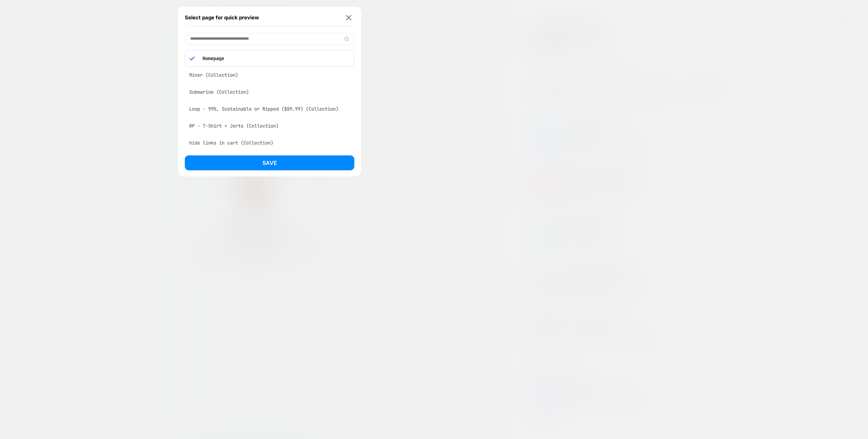 The height and width of the screenshot is (439, 868). What do you see at coordinates (349, 17) in the screenshot?
I see `img: close` at bounding box center [349, 17].